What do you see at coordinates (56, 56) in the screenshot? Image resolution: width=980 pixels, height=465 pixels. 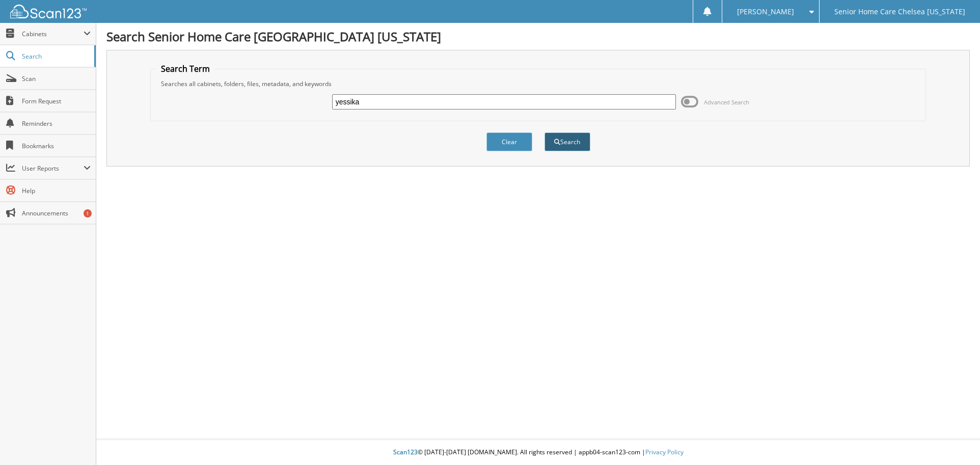 I see `span: Search` at bounding box center [56, 56].